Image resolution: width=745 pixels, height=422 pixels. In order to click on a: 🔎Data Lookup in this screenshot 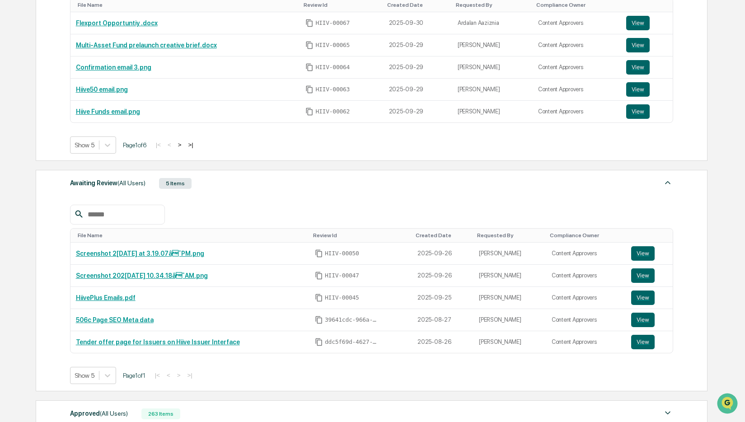, I will do `click(33, 136)`.